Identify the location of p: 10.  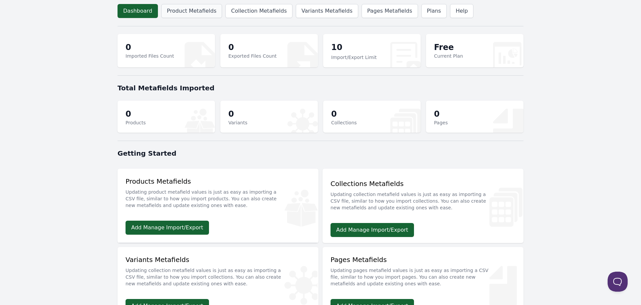
(354, 48).